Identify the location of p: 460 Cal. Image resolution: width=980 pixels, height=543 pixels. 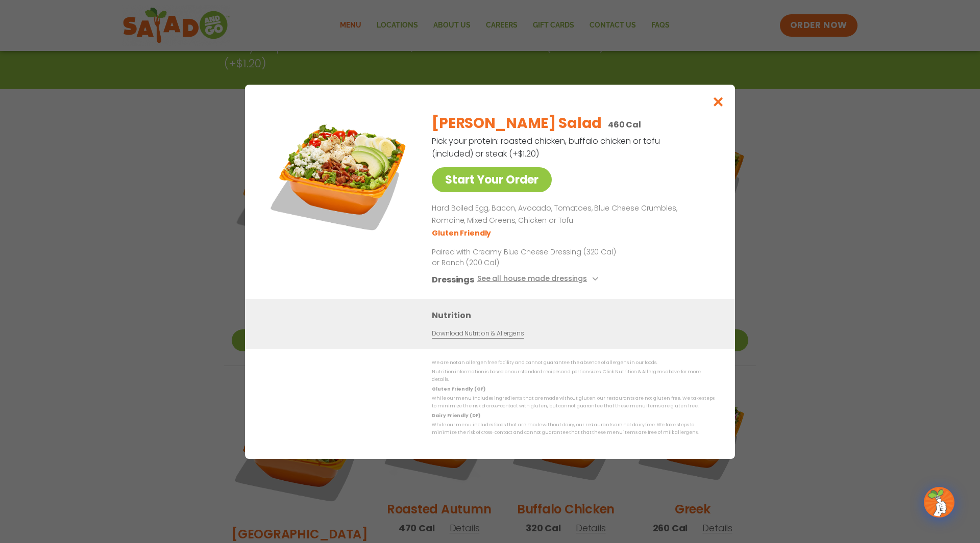
(624, 125).